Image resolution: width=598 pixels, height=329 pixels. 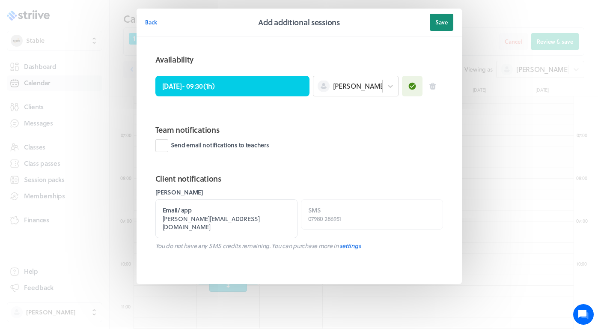 What do you see at coordinates (175, 60) in the screenshot?
I see `h2: Availability` at bounding box center [175, 60].